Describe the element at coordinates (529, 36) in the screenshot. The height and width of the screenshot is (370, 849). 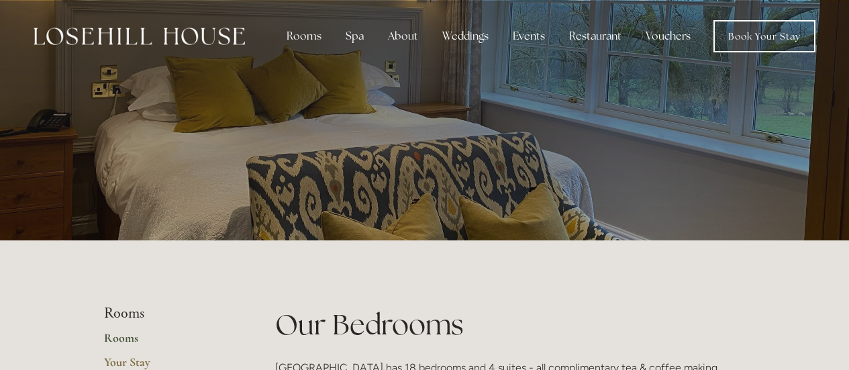
I see `div: Events` at that location.